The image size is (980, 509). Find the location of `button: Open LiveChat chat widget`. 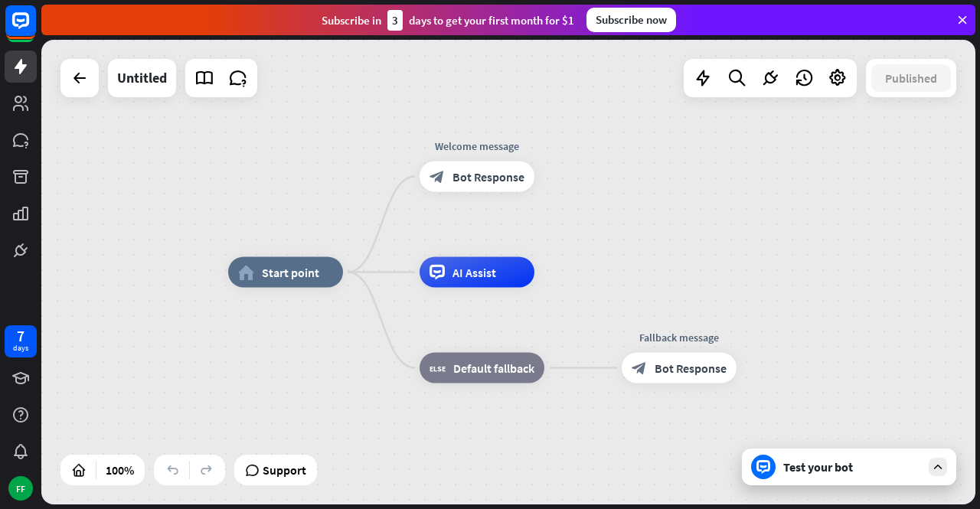

button: Open LiveChat chat widget is located at coordinates (35, 29).